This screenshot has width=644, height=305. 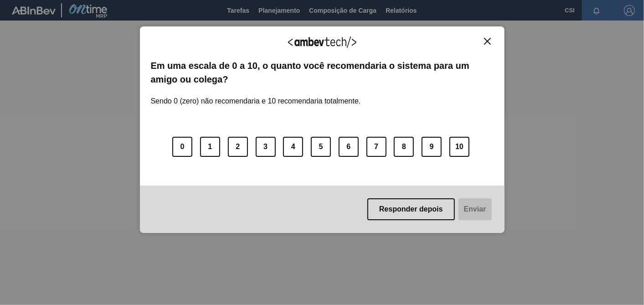 What do you see at coordinates (487, 41) in the screenshot?
I see `button: Close` at bounding box center [487, 41].